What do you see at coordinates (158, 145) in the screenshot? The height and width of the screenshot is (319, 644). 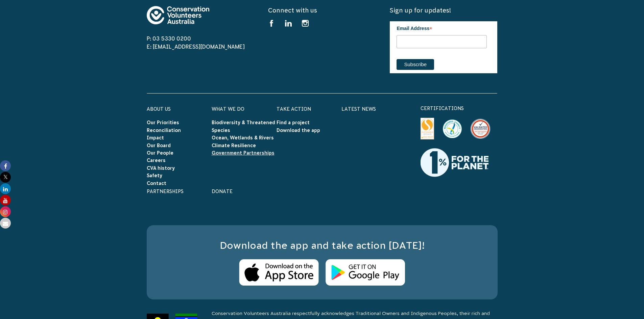 I see `a: Our Board` at bounding box center [158, 145].